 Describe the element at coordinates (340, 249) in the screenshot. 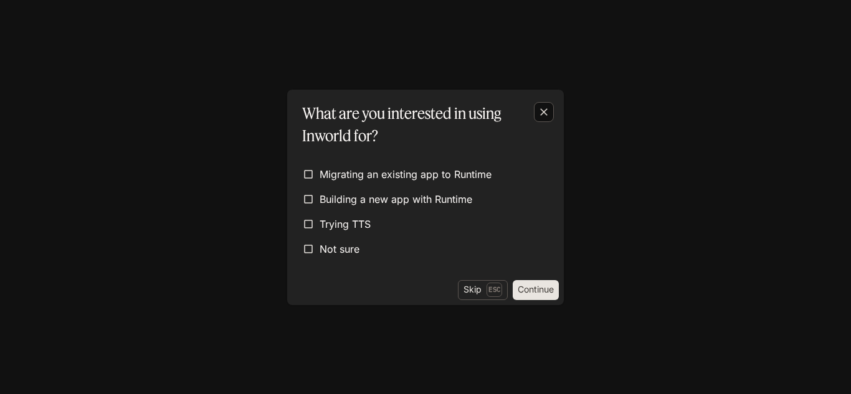

I see `span: Not sure` at that location.